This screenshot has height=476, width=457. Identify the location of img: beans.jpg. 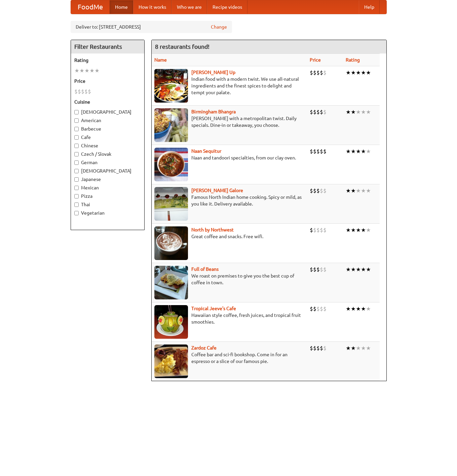
(171, 282).